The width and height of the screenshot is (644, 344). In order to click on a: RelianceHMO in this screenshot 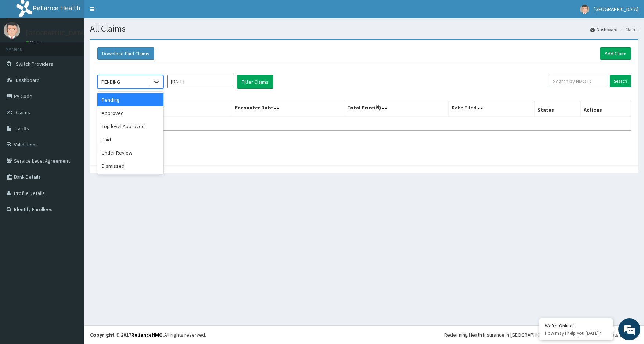, I will do `click(147, 335)`.